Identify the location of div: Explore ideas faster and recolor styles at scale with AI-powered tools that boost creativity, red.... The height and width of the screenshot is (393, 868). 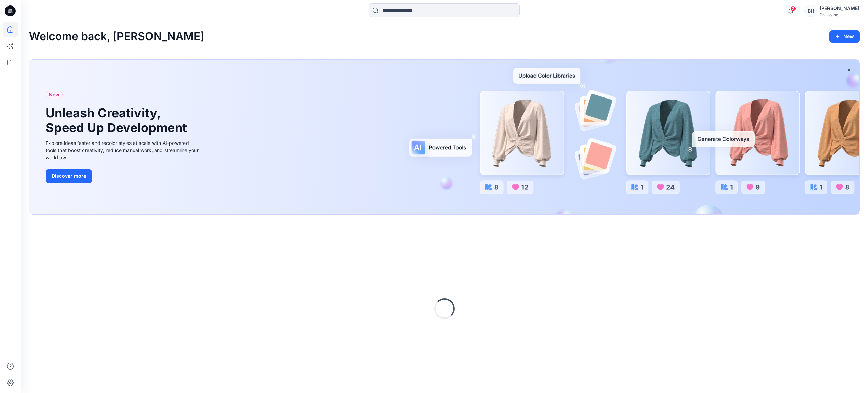
(123, 150).